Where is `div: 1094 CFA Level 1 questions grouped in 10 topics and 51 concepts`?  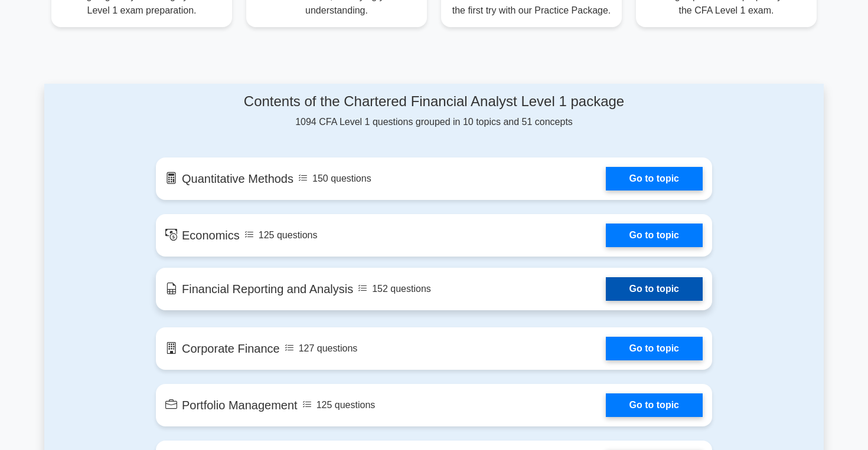
div: 1094 CFA Level 1 questions grouped in 10 topics and 51 concepts is located at coordinates (434, 111).